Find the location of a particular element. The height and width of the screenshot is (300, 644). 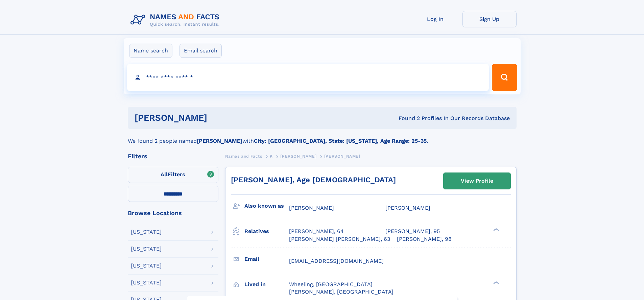

a: View Profile is located at coordinates (477, 181).